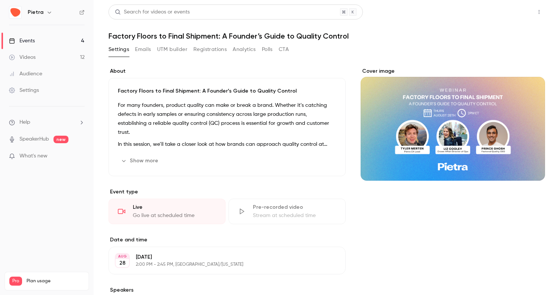 This screenshot has width=560, height=295. I want to click on button: Show more, so click(140, 161).